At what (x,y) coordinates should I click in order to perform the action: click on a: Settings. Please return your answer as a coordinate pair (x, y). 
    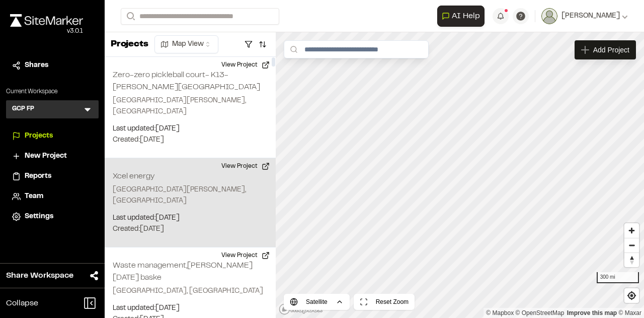
    Looking at the image, I should click on (53, 216).